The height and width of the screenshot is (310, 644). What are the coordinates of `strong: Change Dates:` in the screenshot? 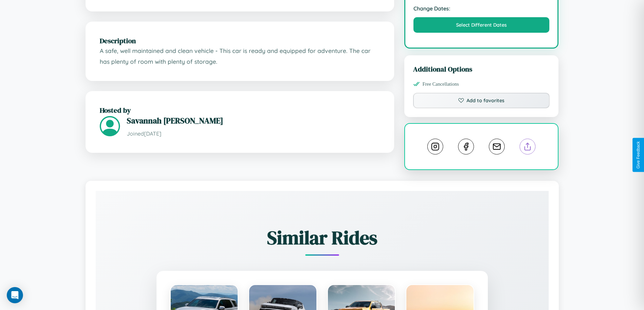 It's located at (481, 9).